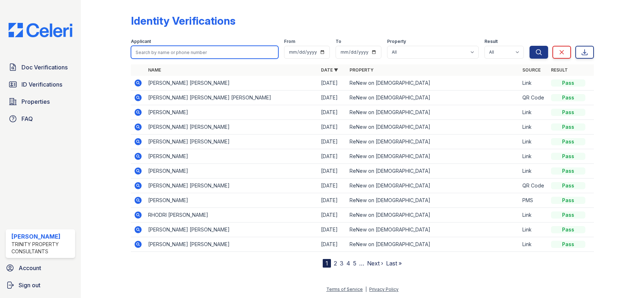  I want to click on a: 5, so click(355, 263).